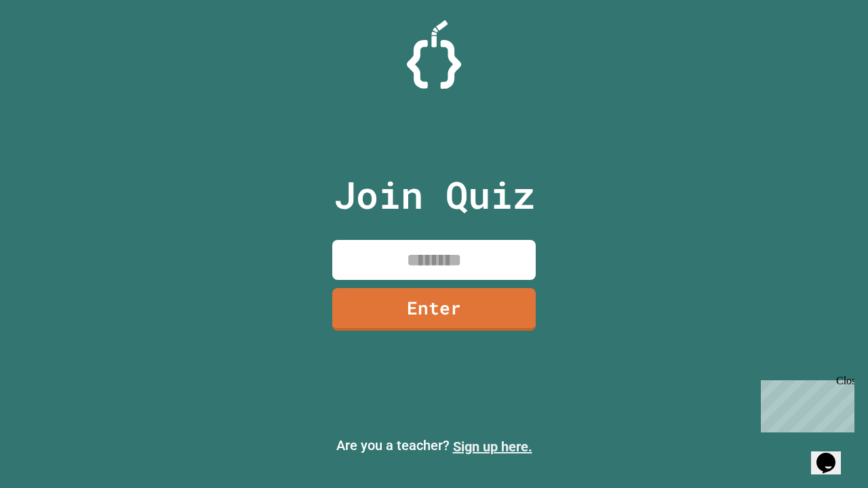 The image size is (868, 488). Describe the element at coordinates (493, 446) in the screenshot. I see `a: Sign up here.` at that location.